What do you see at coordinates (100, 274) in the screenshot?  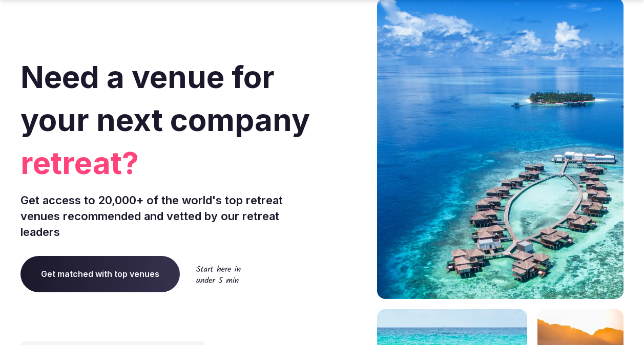 I see `span: Get matched with top venues` at bounding box center [100, 274].